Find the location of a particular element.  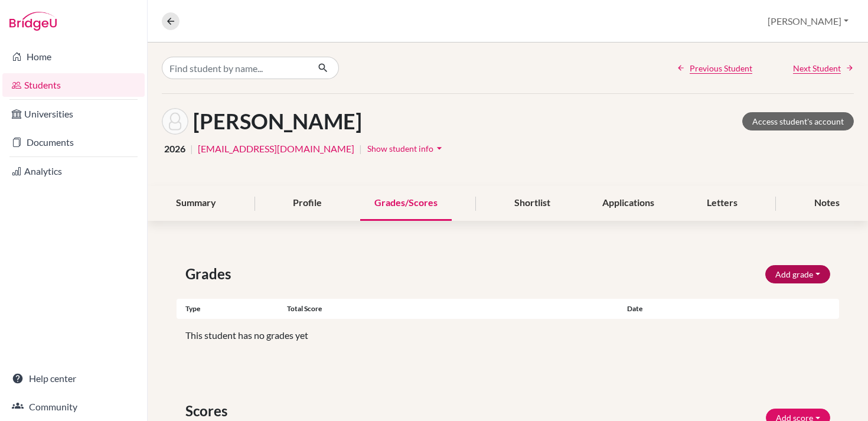

a: Home is located at coordinates (73, 56).